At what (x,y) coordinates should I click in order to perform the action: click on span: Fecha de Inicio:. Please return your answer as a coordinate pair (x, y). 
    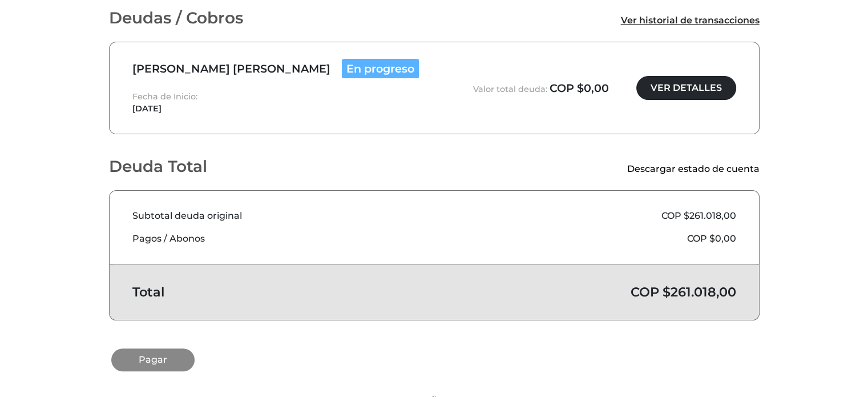
    Looking at the image, I should click on (276, 97).